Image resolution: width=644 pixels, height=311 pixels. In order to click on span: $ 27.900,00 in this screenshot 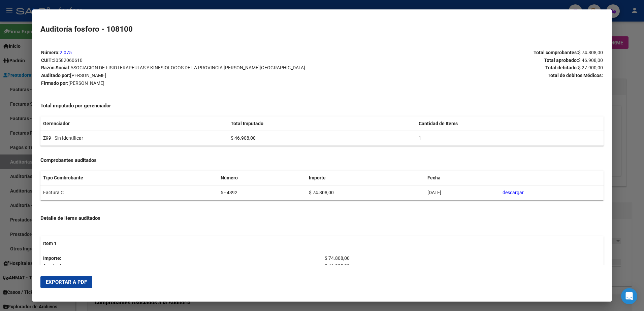, I will do `click(590, 67)`.